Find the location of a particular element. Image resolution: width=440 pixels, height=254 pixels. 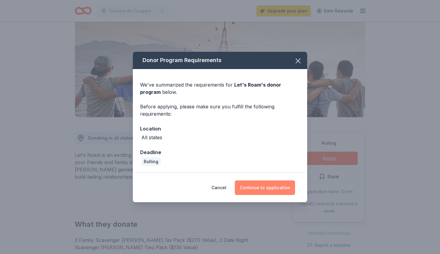

div: Donor Program Requirements is located at coordinates (220, 60).